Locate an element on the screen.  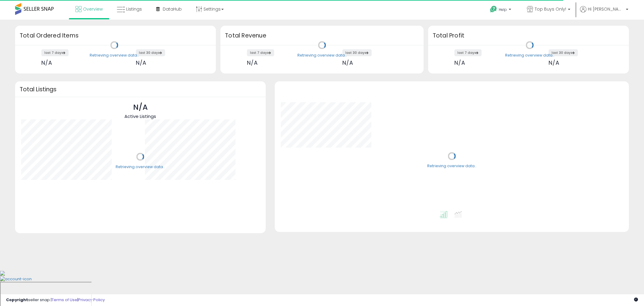
a: Help is located at coordinates (501, 11).